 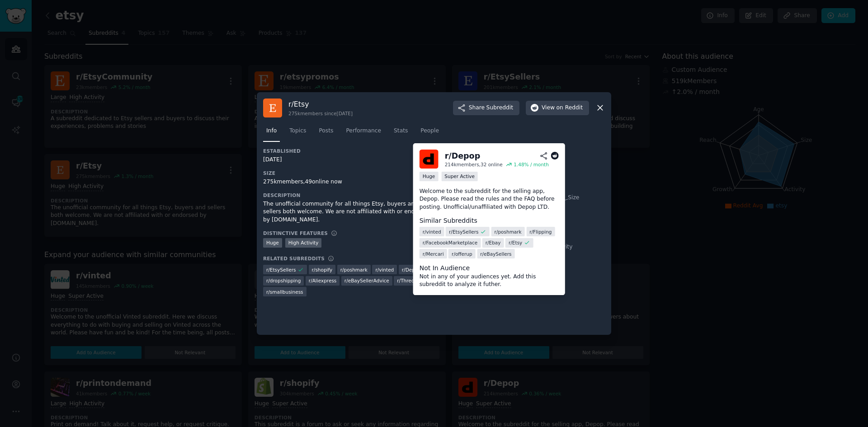 What do you see at coordinates (284, 292) in the screenshot?
I see `span: r/ smallbusiness` at bounding box center [284, 292].